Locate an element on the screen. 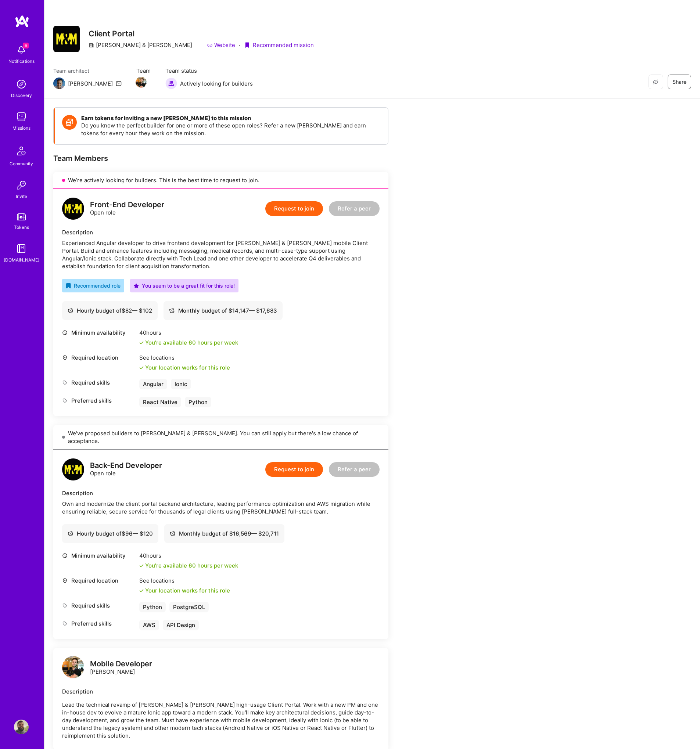 The width and height of the screenshot is (700, 749). img: Actively looking for builders is located at coordinates (172, 84).